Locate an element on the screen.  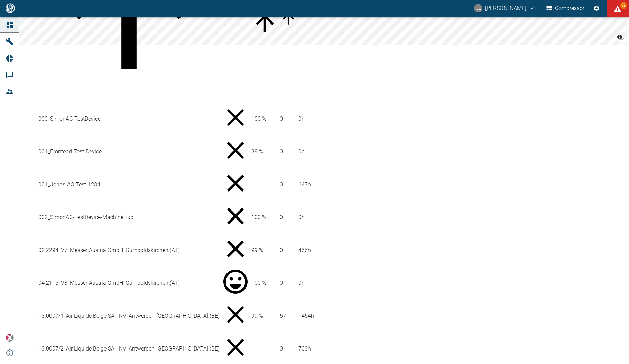
div: 466 h is located at coordinates (338, 251).